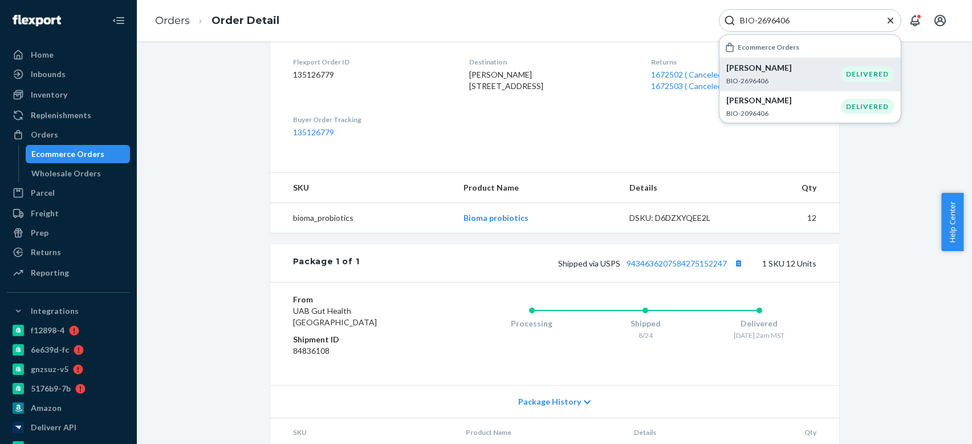 The image size is (972, 444). Describe the element at coordinates (68, 427) in the screenshot. I see `a: Deliverr API` at that location.